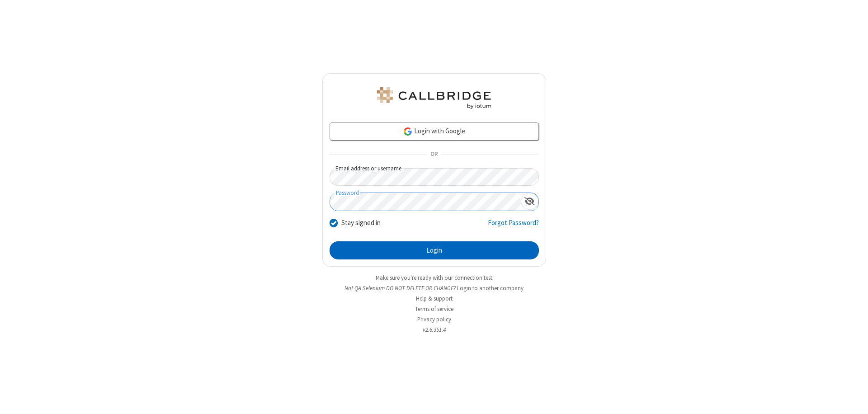 This screenshot has height=414, width=868. I want to click on img: google-icon.png, so click(408, 132).